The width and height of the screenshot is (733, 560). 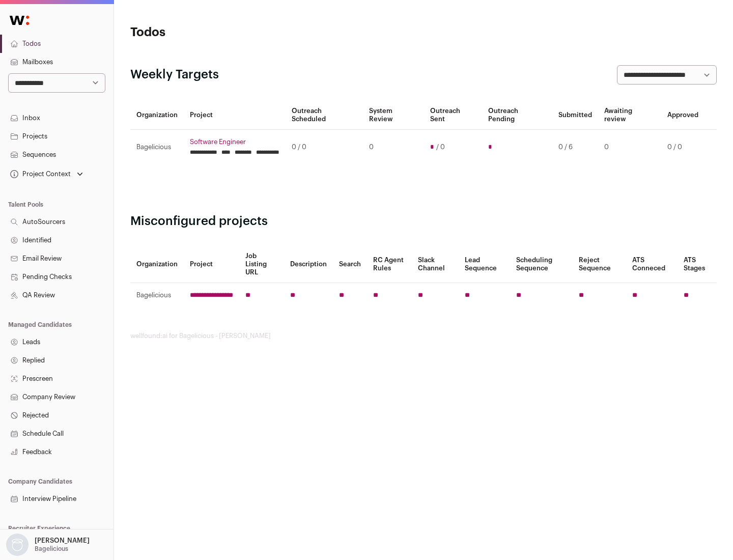 I want to click on h2: Misconfigured projects, so click(x=424, y=221).